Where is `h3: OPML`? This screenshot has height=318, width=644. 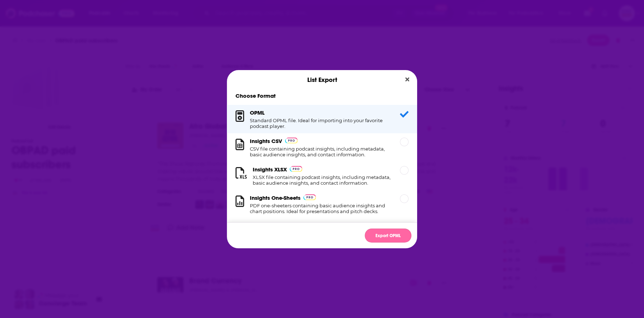 h3: OPML is located at coordinates (257, 113).